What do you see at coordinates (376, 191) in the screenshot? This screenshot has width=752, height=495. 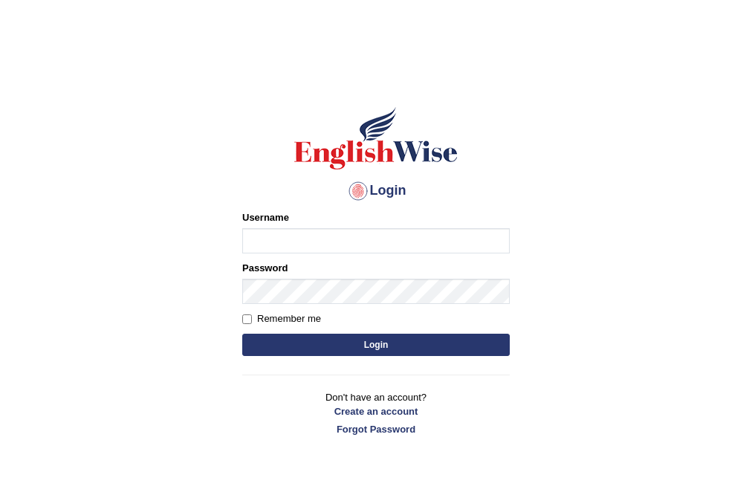 I see `h4: Login` at bounding box center [376, 191].